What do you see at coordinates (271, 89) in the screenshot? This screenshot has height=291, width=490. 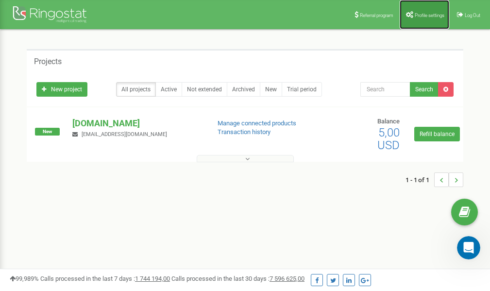 I see `a: New` at bounding box center [271, 89].